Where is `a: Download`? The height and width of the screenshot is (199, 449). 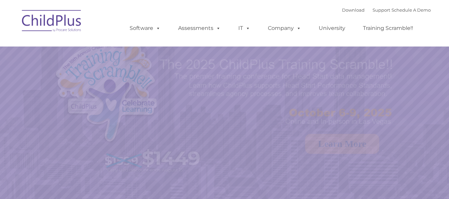
a: Download is located at coordinates (354, 10).